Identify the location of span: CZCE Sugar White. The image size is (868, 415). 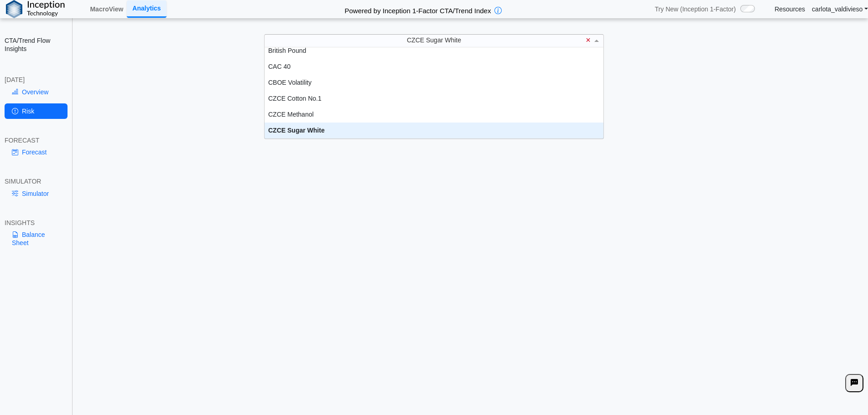
(434, 40).